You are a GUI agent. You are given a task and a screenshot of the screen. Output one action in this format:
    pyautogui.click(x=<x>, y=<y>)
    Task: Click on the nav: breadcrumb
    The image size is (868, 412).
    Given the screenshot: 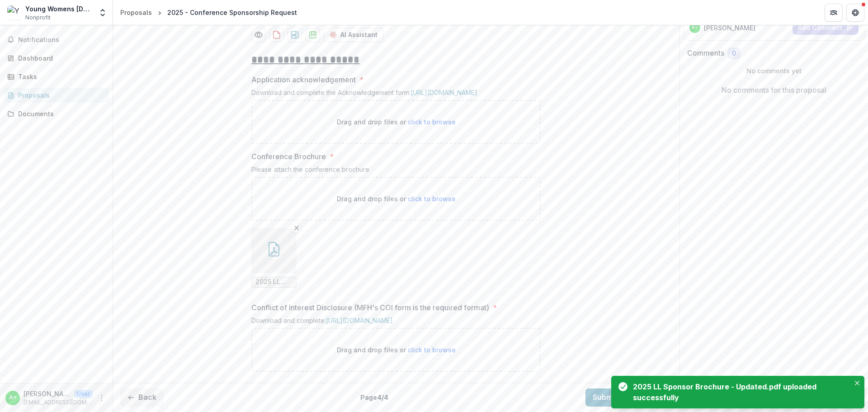 What is the action you would take?
    pyautogui.click(x=209, y=12)
    